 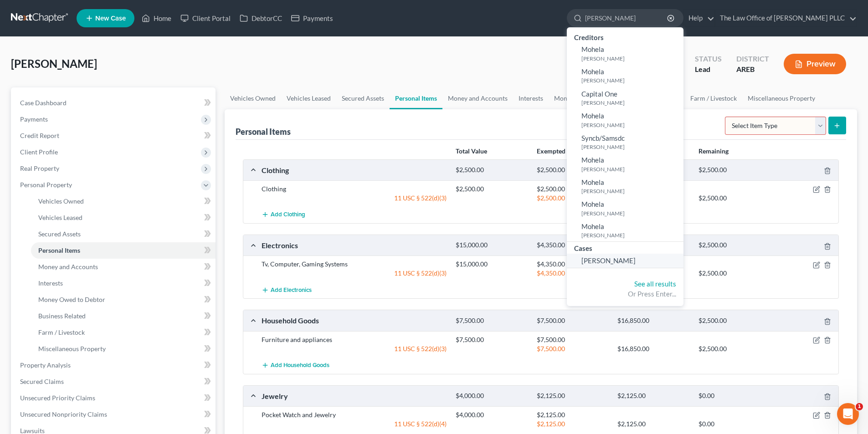 I want to click on div: 11 USC § 522(d)(3), so click(x=354, y=273).